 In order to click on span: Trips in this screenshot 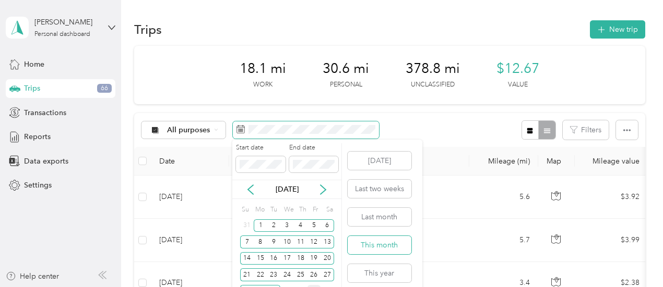, I will do `click(32, 88)`.